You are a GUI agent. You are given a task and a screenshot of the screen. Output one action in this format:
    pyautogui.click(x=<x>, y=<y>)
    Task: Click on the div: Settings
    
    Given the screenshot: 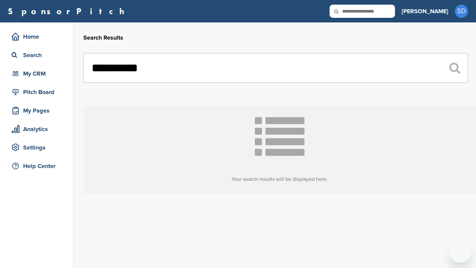 What is the action you would take?
    pyautogui.click(x=38, y=148)
    